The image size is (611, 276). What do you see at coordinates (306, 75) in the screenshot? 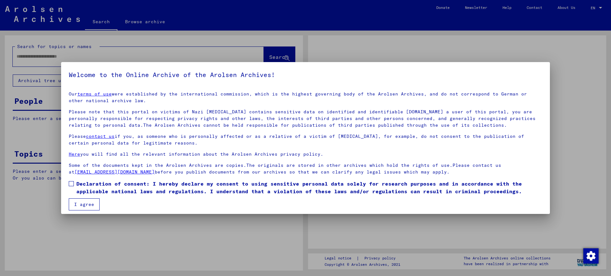
I see `h5: Welcome to the Online Archive of the Arolsen Archives!` at bounding box center [306, 75].